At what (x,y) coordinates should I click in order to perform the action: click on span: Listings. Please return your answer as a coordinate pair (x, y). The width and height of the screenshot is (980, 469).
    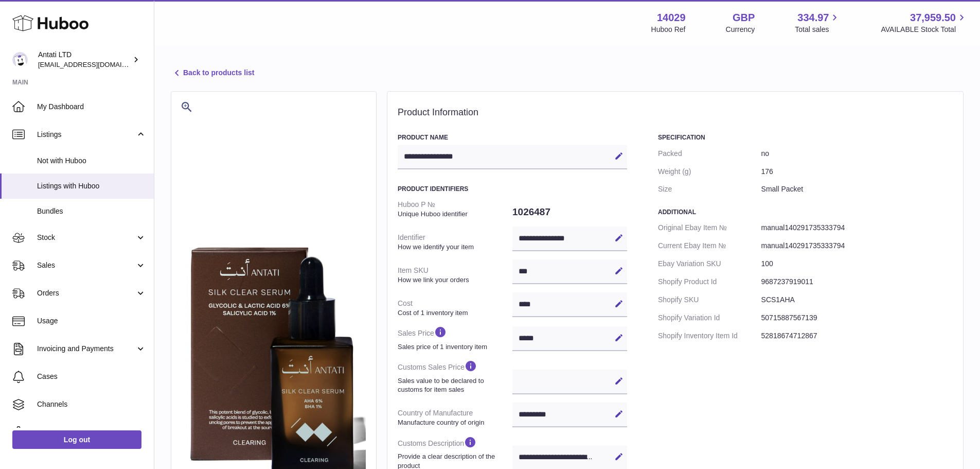
    Looking at the image, I should click on (86, 135).